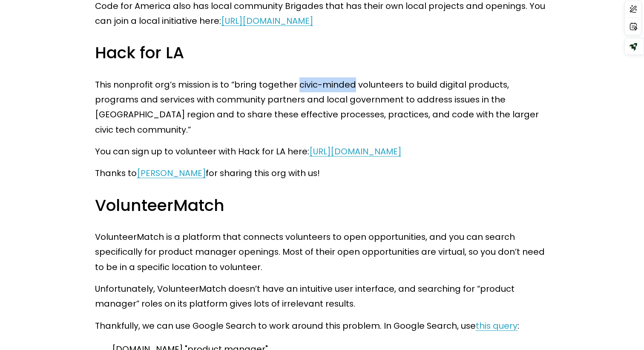 Image resolution: width=644 pixels, height=350 pixels. I want to click on h3: Hack for LA, so click(322, 53).